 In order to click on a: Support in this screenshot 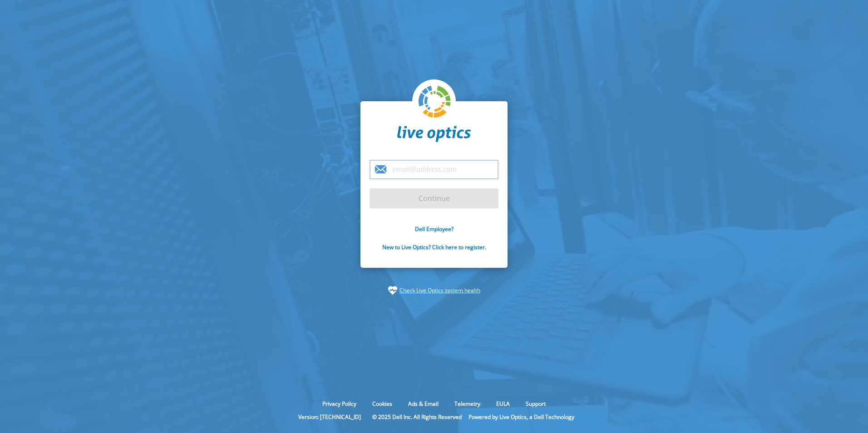, I will do `click(536, 404)`.